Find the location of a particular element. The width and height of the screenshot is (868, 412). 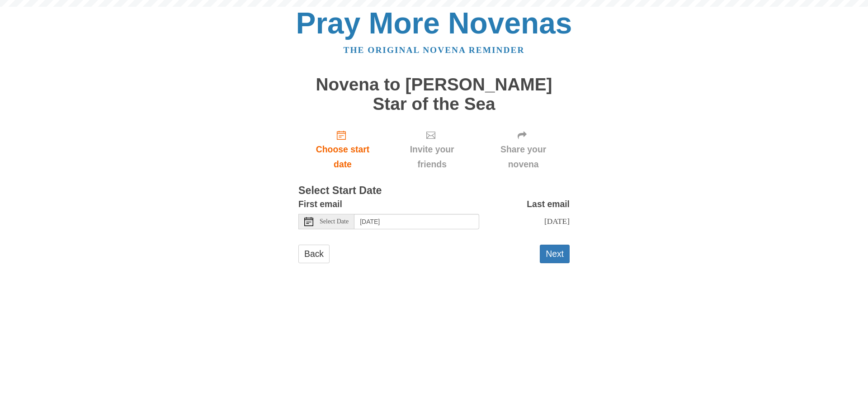

a: Back is located at coordinates (314, 253).